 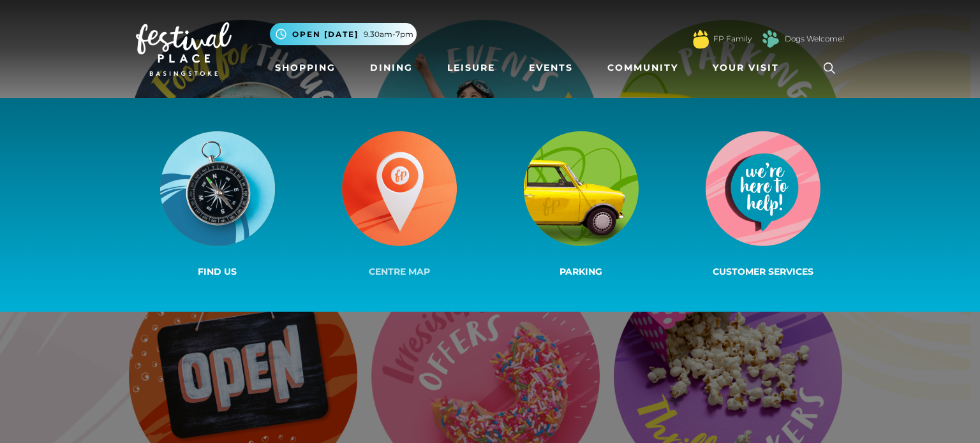 What do you see at coordinates (217, 272) in the screenshot?
I see `span: Find us` at bounding box center [217, 272].